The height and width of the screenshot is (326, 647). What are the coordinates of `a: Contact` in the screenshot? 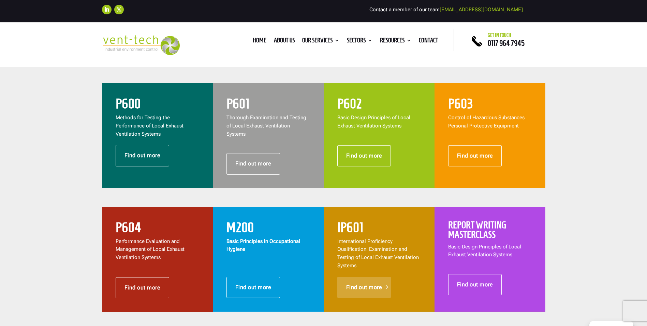 It's located at (429, 42).